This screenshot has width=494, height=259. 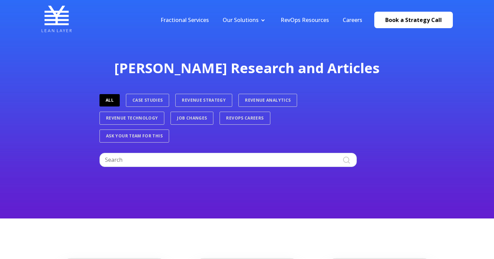 What do you see at coordinates (304, 20) in the screenshot?
I see `a: RevOps Resources` at bounding box center [304, 20].